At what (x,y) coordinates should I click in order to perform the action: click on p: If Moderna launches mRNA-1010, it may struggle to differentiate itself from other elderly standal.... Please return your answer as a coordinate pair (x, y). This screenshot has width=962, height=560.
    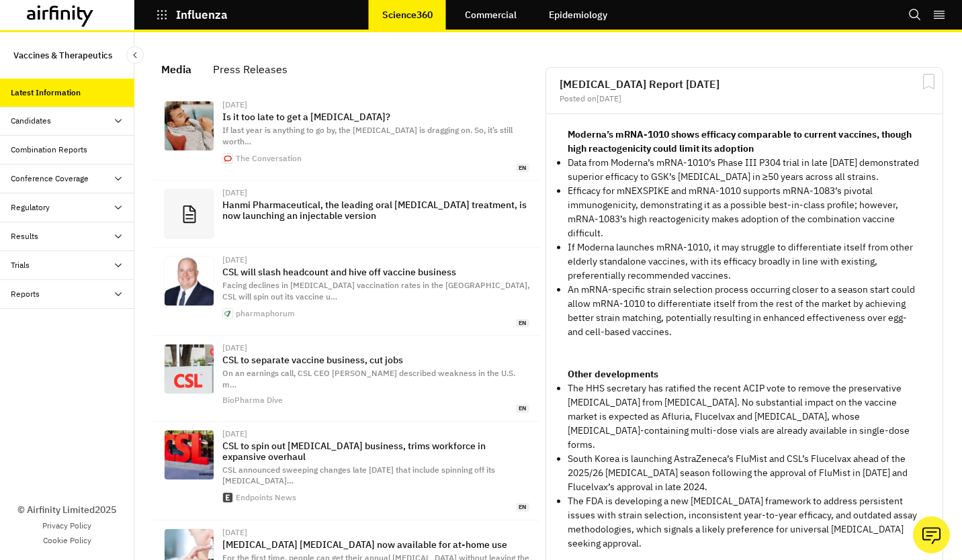
    Looking at the image, I should click on (744, 262).